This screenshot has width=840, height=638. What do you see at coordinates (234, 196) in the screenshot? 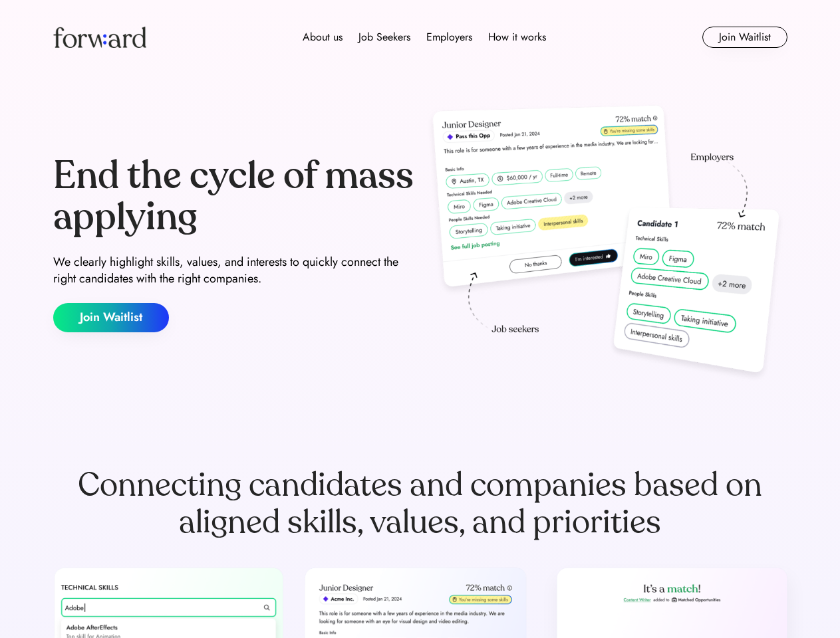
I see `div: End the cycle of mass applying` at bounding box center [234, 196].